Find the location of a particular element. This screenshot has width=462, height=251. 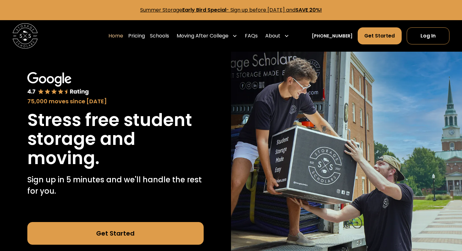

div: About is located at coordinates (273, 36).